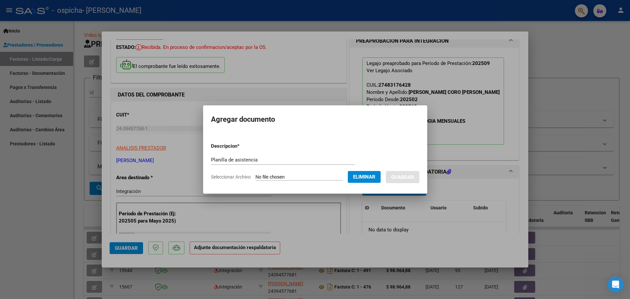 The height and width of the screenshot is (299, 630). What do you see at coordinates (315, 119) in the screenshot?
I see `h2: Agregar documento` at bounding box center [315, 119].